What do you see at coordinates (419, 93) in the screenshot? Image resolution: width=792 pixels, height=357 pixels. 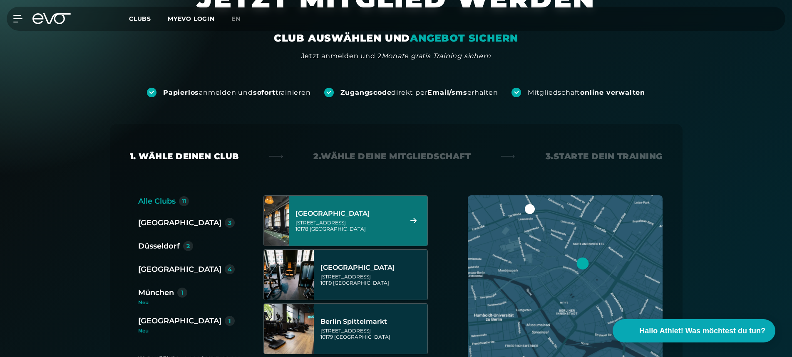 I see `div: direkt per erhalten` at bounding box center [419, 93].